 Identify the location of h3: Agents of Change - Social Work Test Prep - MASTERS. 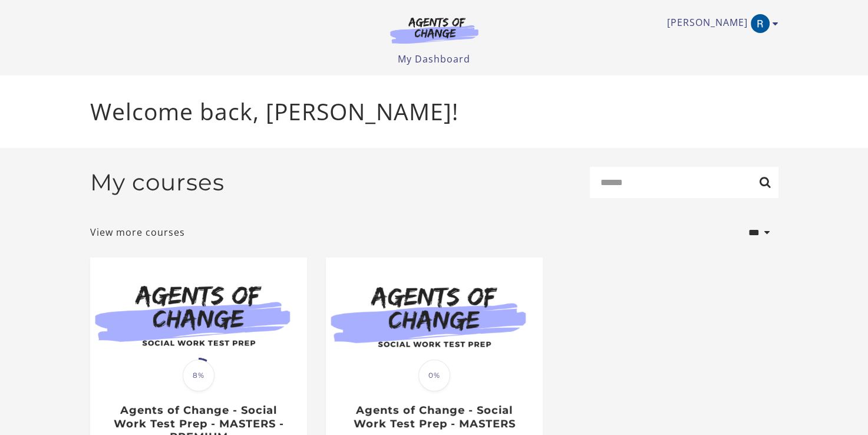
(434, 416).